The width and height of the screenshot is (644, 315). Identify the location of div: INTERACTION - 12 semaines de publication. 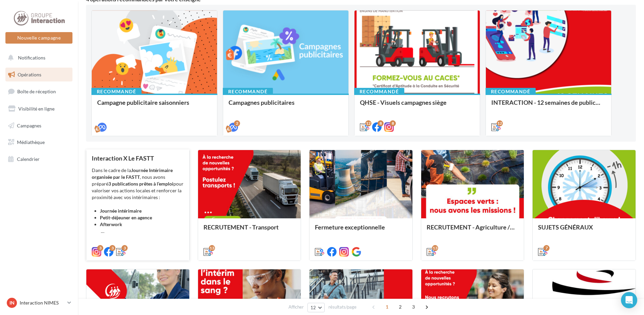
(549, 106).